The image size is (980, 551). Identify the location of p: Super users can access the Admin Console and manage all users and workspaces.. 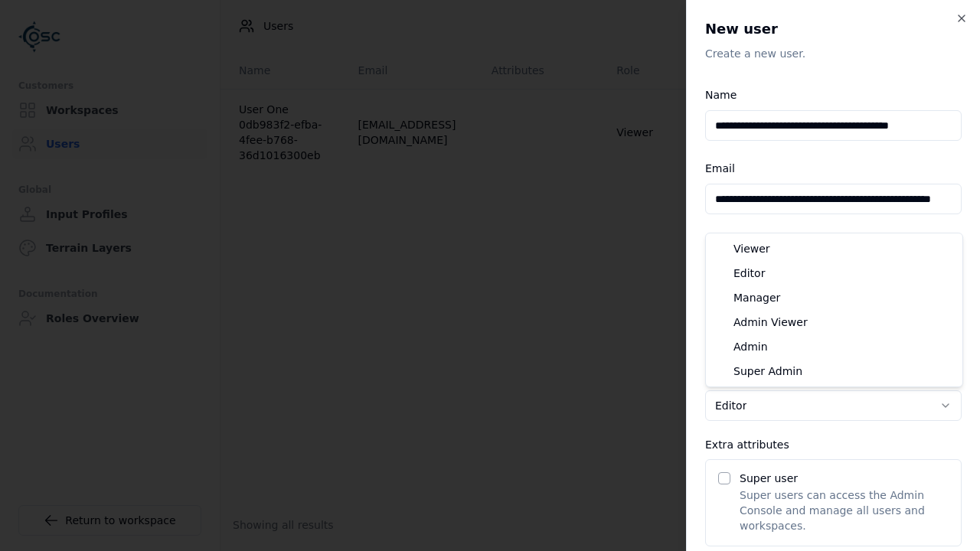
(843, 510).